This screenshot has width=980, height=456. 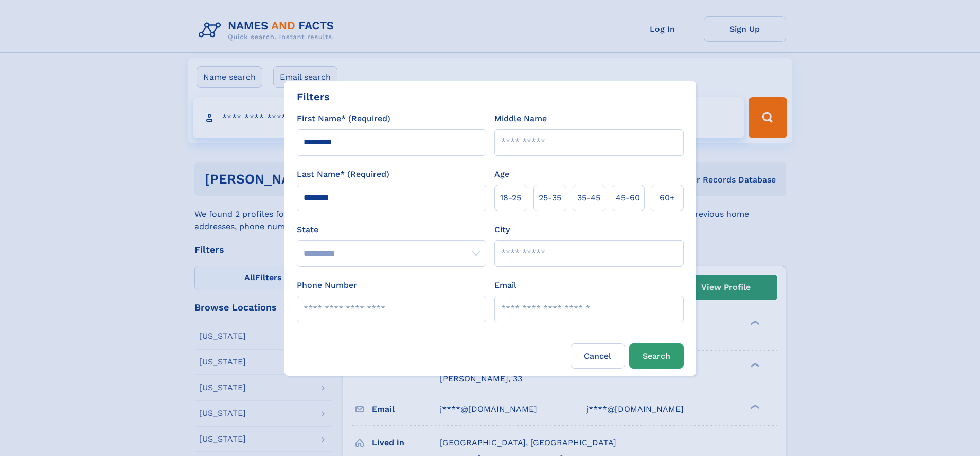 I want to click on div: Filters, so click(x=314, y=97).